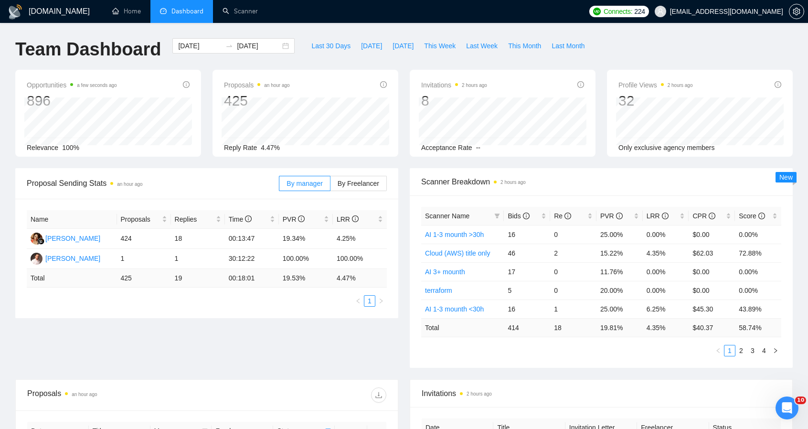  What do you see at coordinates (573, 234) in the screenshot?
I see `td: 0` at bounding box center [573, 234].